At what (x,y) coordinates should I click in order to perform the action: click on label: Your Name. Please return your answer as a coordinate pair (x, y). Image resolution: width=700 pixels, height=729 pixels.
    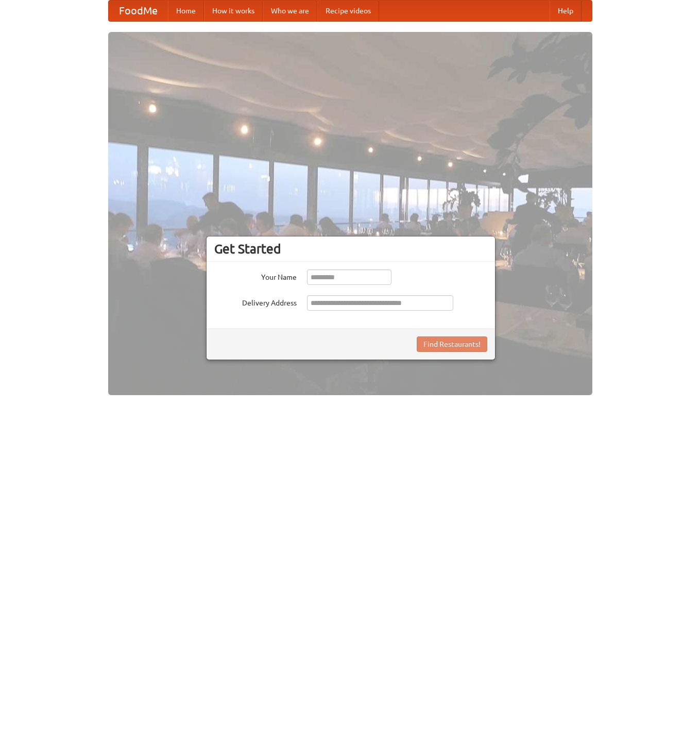
    Looking at the image, I should click on (256, 275).